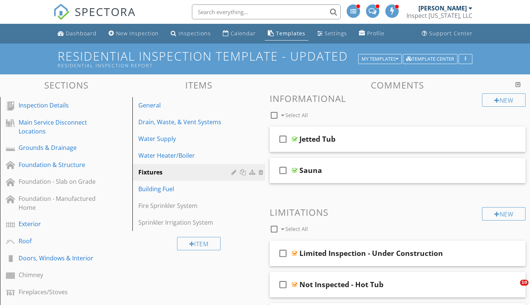 This screenshot has height=305, width=530. I want to click on h3: Informational, so click(397, 98).